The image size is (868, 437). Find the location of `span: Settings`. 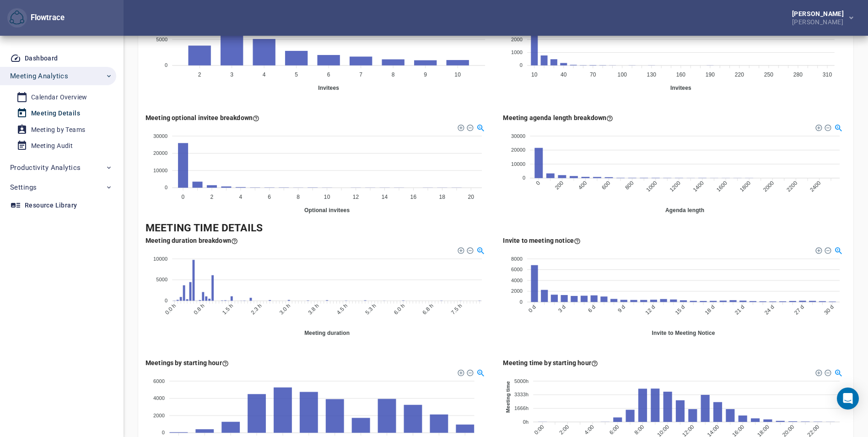

span: Settings is located at coordinates (24, 188).